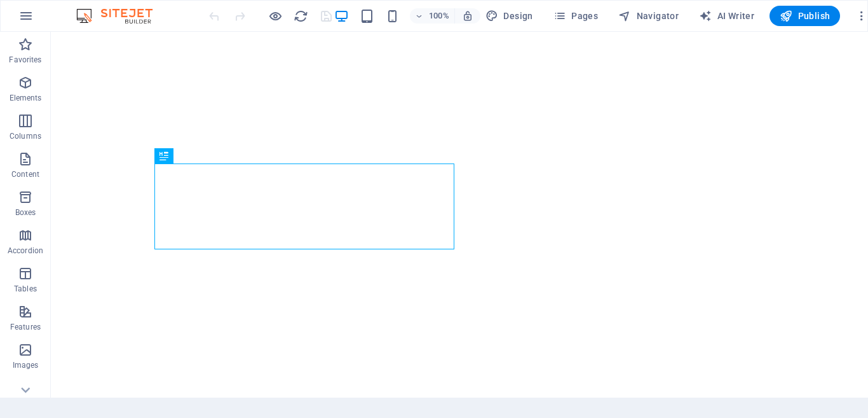 This screenshot has height=418, width=868. I want to click on button: Navigator, so click(648, 16).